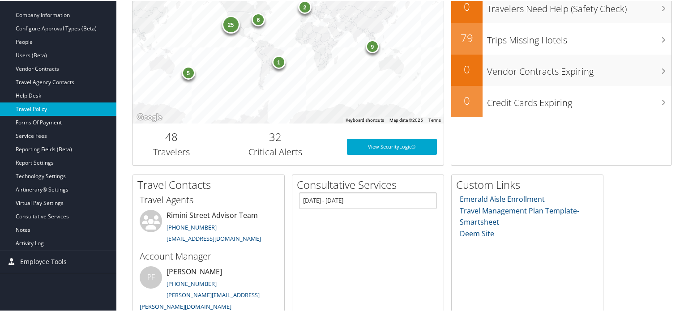  What do you see at coordinates (172, 151) in the screenshot?
I see `h3: Travelers` at bounding box center [172, 151].